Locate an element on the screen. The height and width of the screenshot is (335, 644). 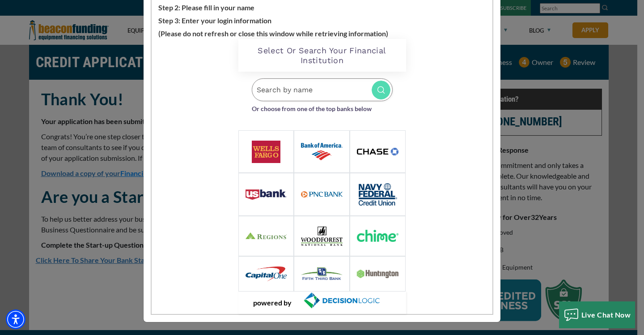
span: Live Chat Now is located at coordinates (606, 314).